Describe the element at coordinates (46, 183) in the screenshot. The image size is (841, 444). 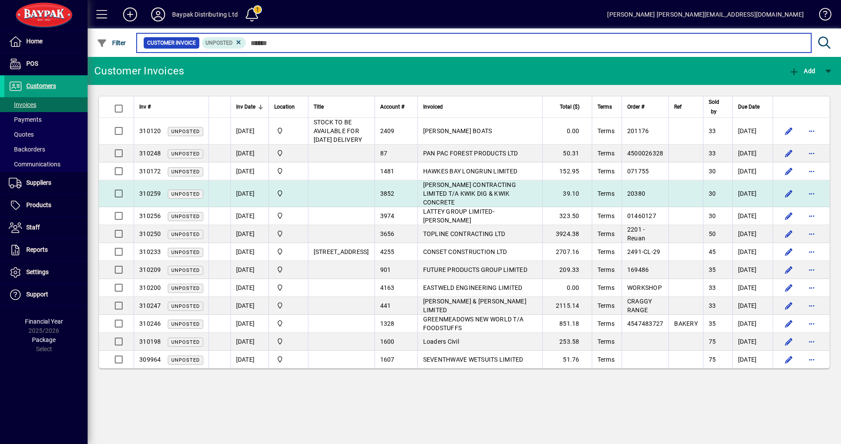
I see `a: Suppliers` at that location.